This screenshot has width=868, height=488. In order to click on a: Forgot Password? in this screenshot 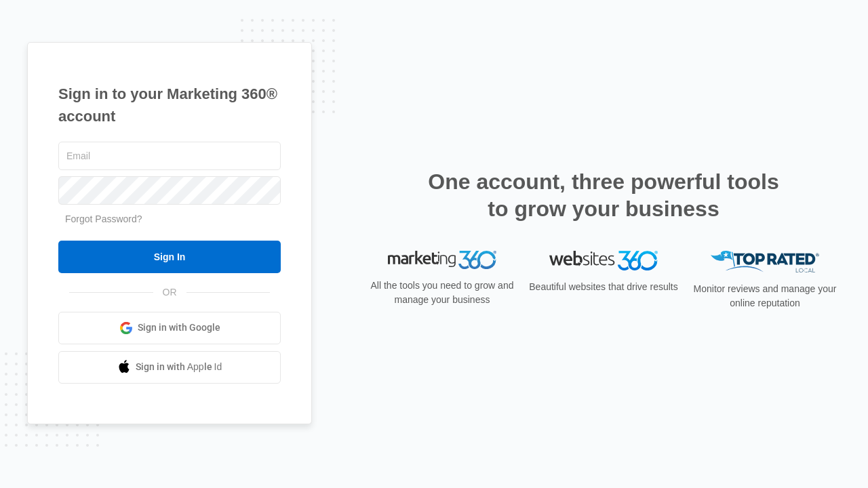, I will do `click(104, 219)`.